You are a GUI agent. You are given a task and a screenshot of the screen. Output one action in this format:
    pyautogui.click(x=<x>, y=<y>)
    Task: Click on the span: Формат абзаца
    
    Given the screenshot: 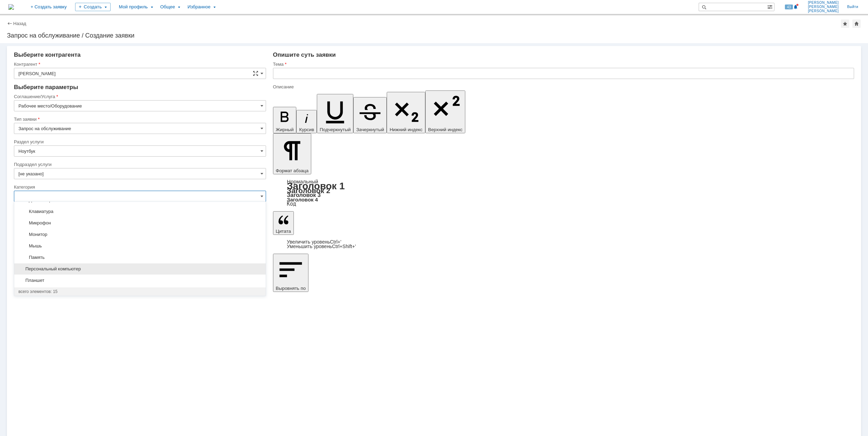 What is the action you would take?
    pyautogui.click(x=292, y=171)
    